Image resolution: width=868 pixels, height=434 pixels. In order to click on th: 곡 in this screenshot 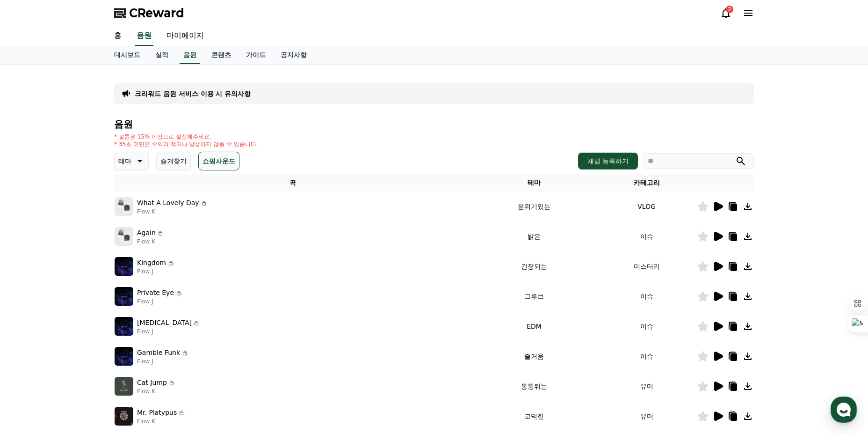, I will do `click(293, 182)`.